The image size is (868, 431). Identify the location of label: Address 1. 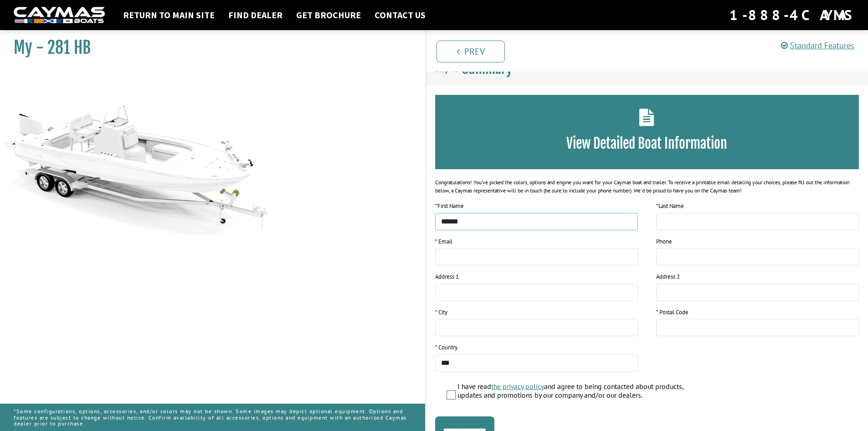
(447, 277).